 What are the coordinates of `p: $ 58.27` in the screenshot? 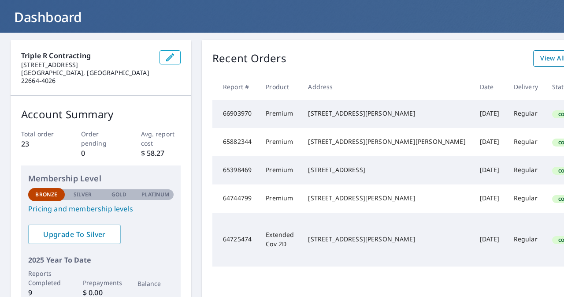 It's located at (161, 153).